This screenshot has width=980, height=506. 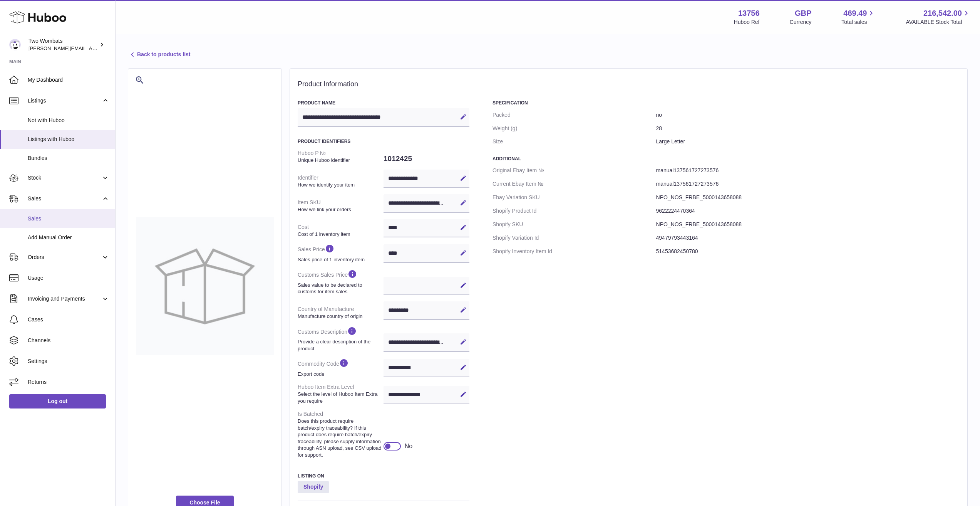 What do you see at coordinates (69, 278) in the screenshot?
I see `span: Usage` at bounding box center [69, 278].